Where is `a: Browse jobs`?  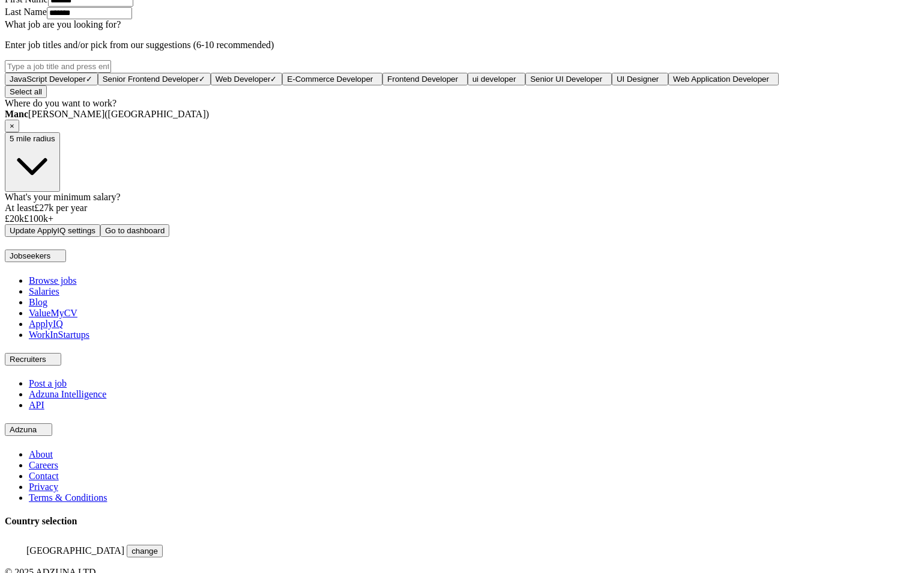 a: Browse jobs is located at coordinates (53, 280).